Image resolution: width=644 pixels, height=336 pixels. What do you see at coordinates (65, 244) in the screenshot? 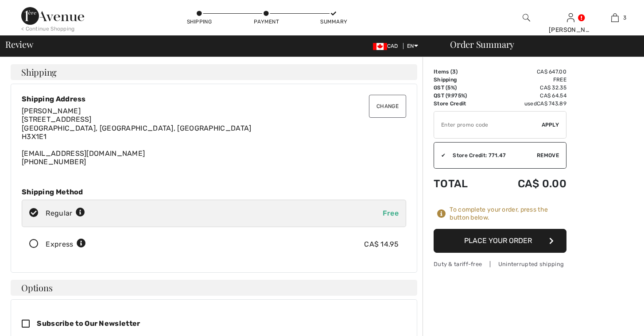
I see `div: Express` at bounding box center [65, 244].